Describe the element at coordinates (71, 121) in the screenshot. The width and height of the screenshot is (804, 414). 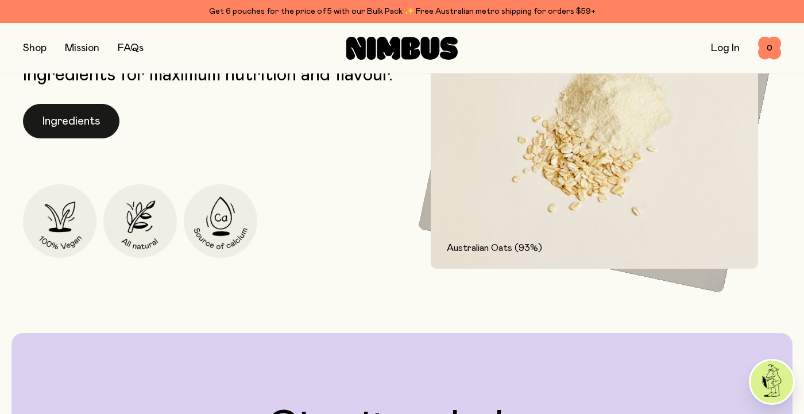
I see `button: Ingredients` at that location.